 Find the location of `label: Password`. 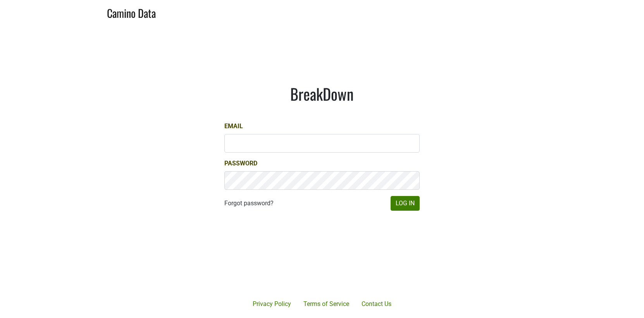

label: Password is located at coordinates (241, 164).